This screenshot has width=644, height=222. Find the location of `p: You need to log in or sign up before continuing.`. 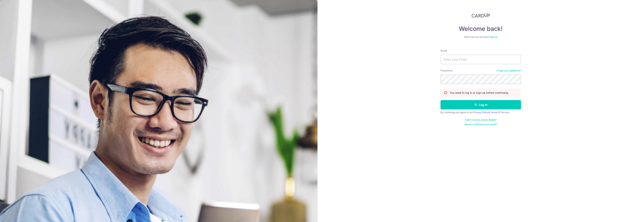

p: You need to log in or sign up before continuing. is located at coordinates (479, 93).